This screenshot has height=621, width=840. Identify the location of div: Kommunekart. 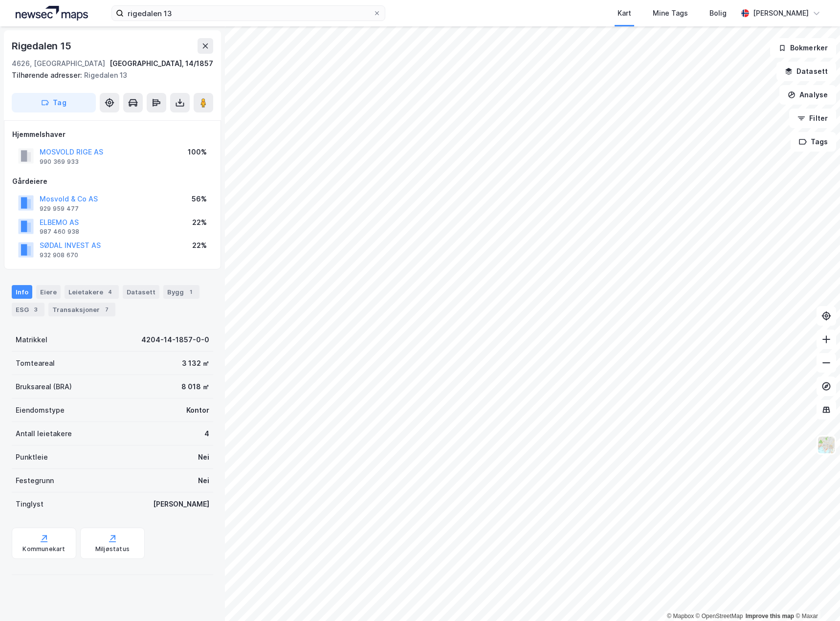
(44, 549).